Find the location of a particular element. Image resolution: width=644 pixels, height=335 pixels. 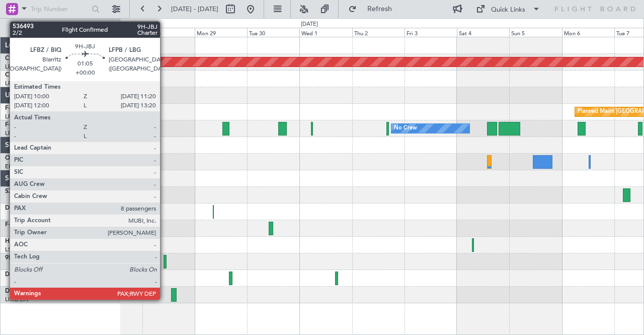

span: CS-DOU is located at coordinates (17, 58).